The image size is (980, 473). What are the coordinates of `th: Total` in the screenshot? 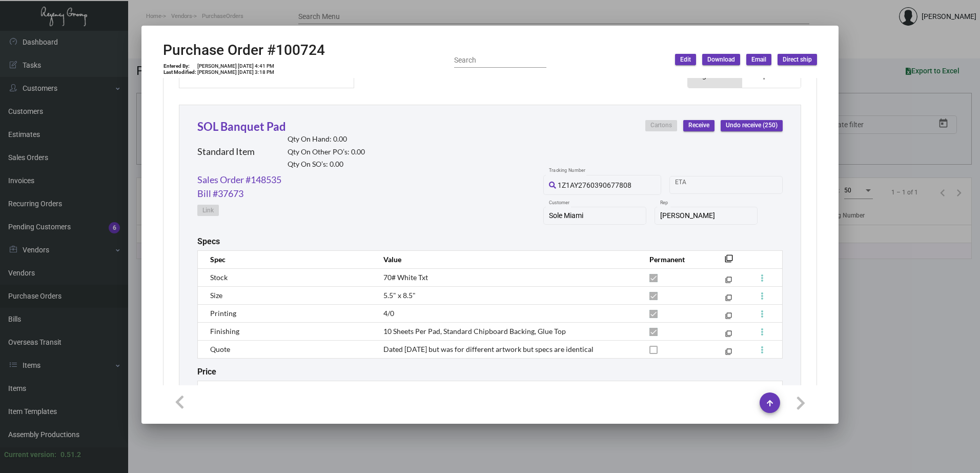 It's located at (652, 390).